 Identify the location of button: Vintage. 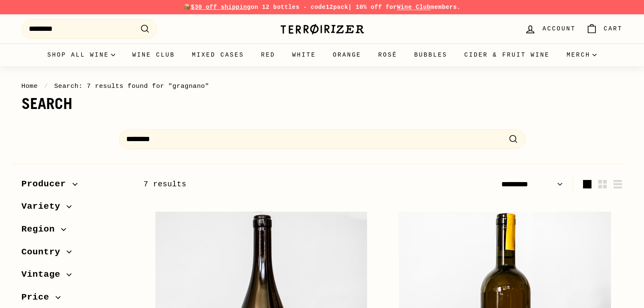
(76, 277).